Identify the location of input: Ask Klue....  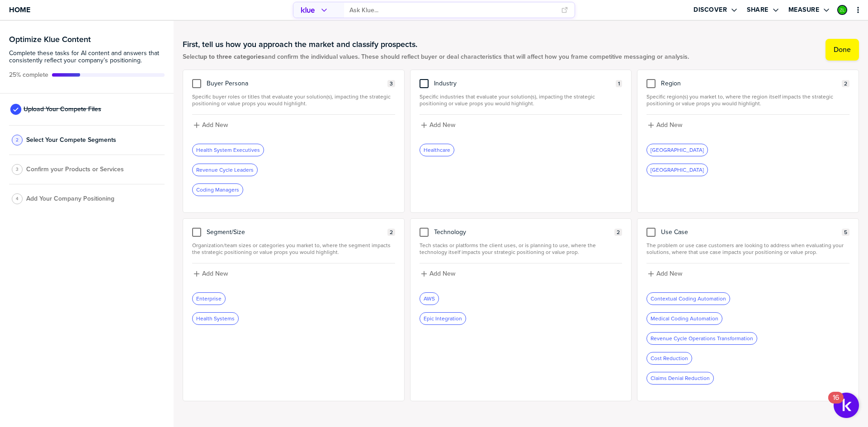
(452, 10).